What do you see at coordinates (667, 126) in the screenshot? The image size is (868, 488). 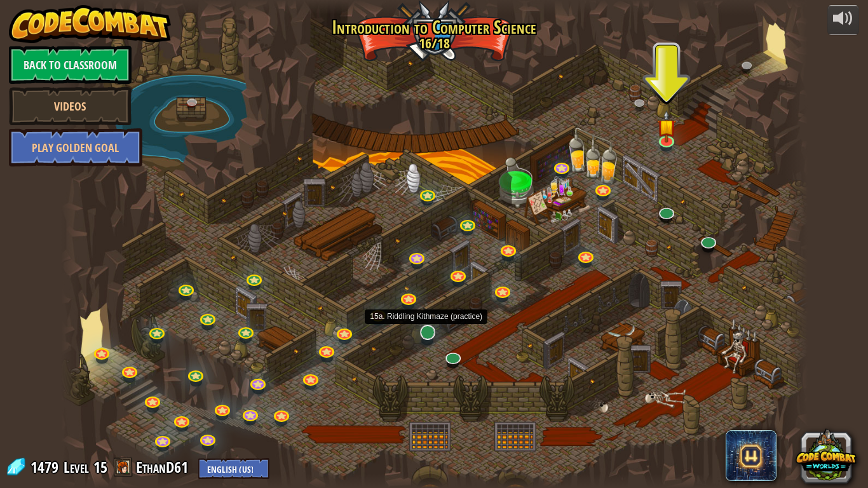 I see `img: level-banner-started.png` at bounding box center [667, 126].